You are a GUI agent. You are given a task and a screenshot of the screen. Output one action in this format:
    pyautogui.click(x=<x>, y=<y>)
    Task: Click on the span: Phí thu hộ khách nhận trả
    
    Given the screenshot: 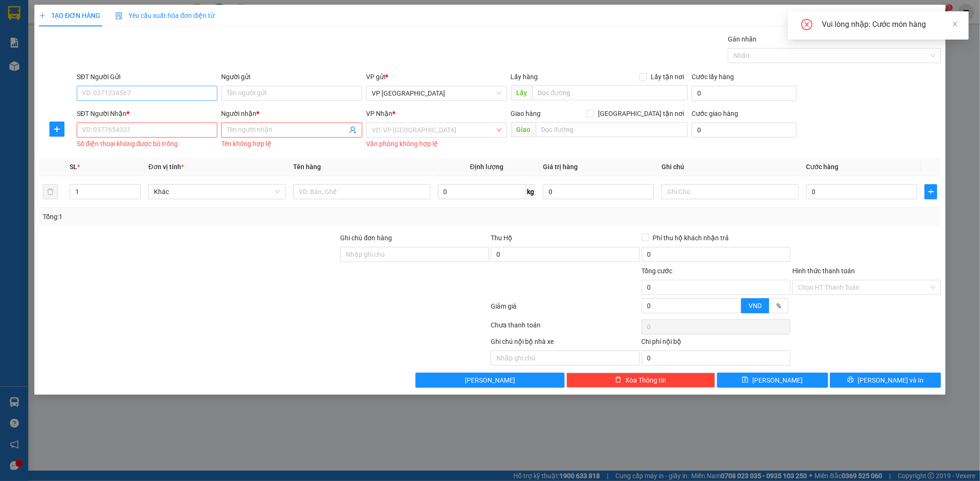 What is the action you would take?
    pyautogui.click(x=691, y=238)
    